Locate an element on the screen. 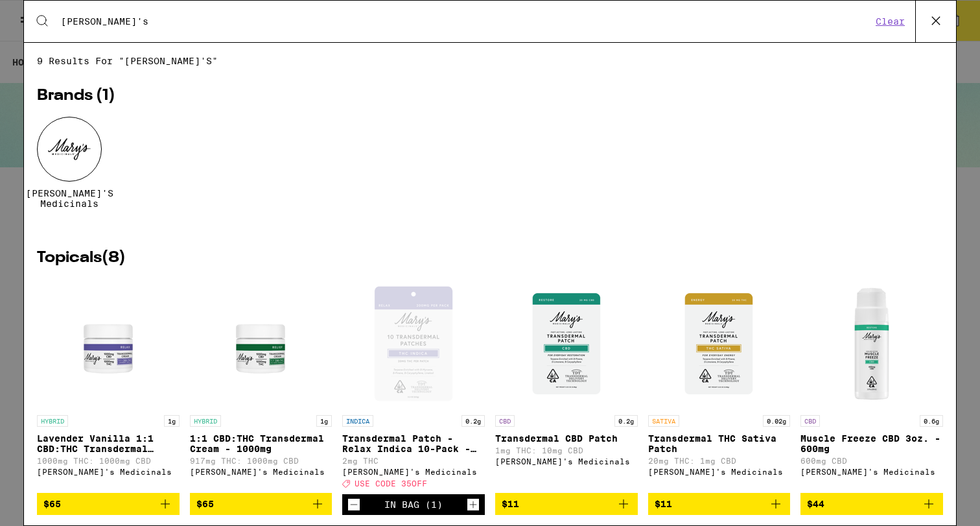  img: Mary's Medicinals - 1:1 CBD:THC Transdermal Cream - 1000mg is located at coordinates (261, 343).